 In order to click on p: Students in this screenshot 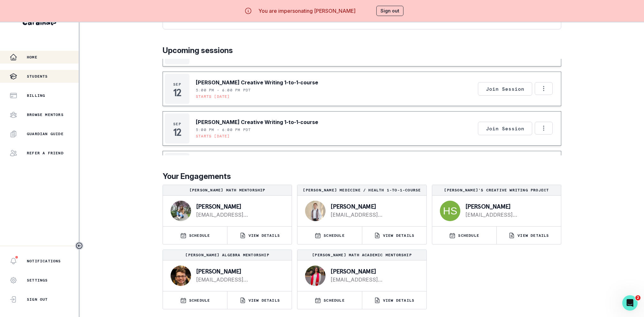, I will do `click(38, 76)`.